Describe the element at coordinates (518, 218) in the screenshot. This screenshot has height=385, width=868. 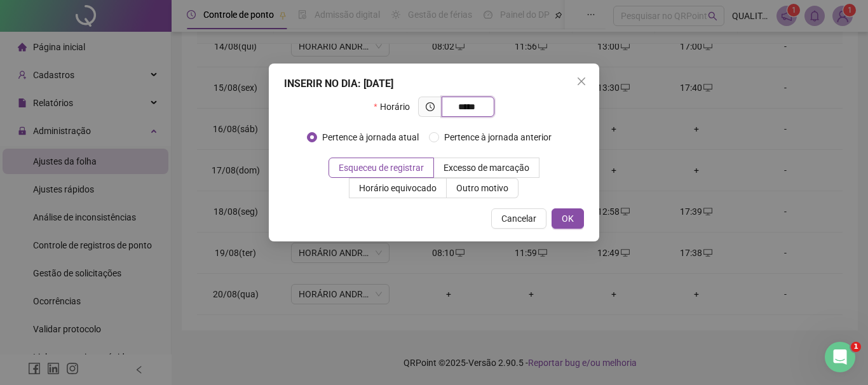
I see `button: Cancelar` at that location.